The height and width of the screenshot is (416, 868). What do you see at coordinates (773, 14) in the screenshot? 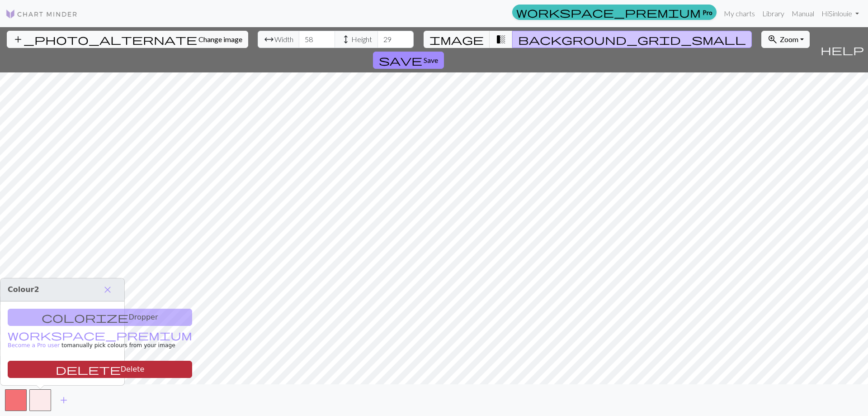
I see `a: Library` at bounding box center [773, 14].